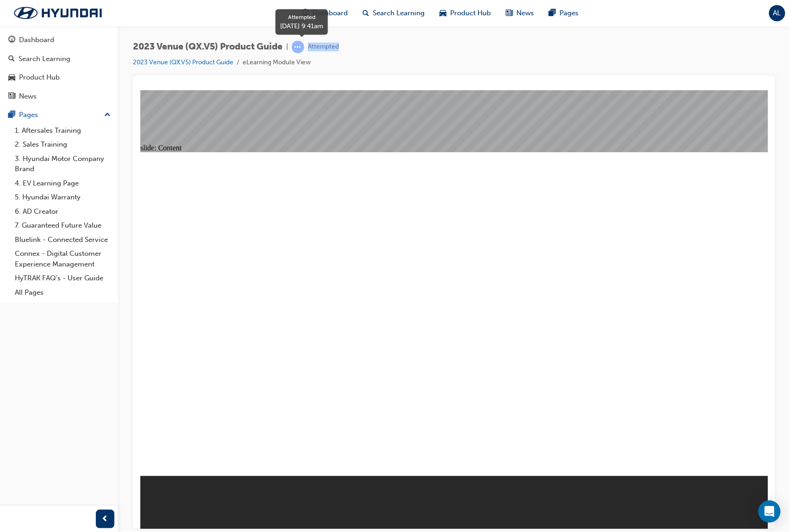  What do you see at coordinates (28, 115) in the screenshot?
I see `div: Pages` at bounding box center [28, 115].